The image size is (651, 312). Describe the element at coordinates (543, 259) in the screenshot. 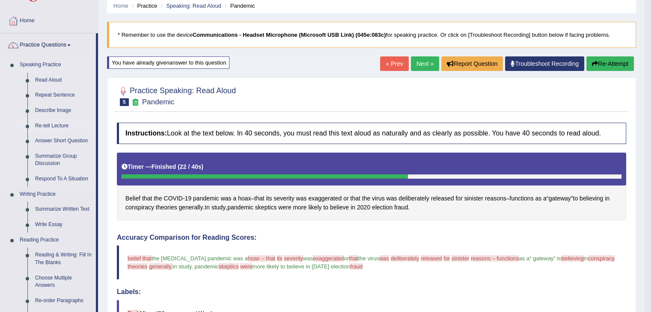

I see `span: gateway` at that location.